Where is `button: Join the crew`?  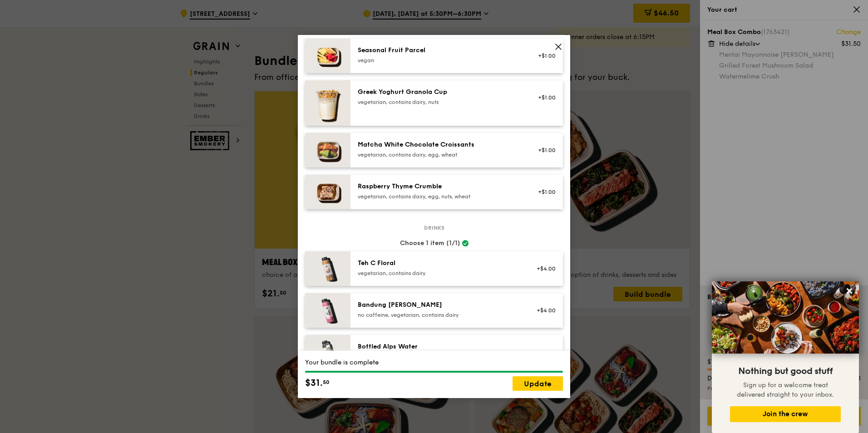
button: Join the crew is located at coordinates (786, 414).